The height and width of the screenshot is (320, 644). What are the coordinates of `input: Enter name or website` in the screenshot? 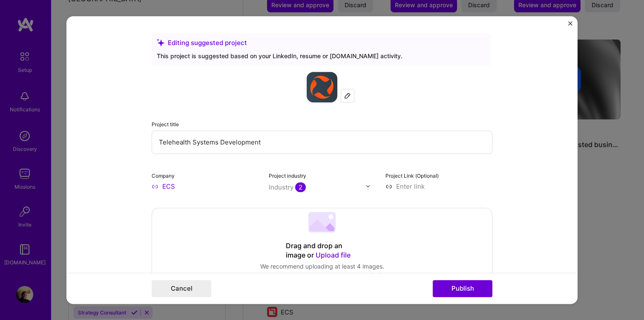 It's located at (205, 186).